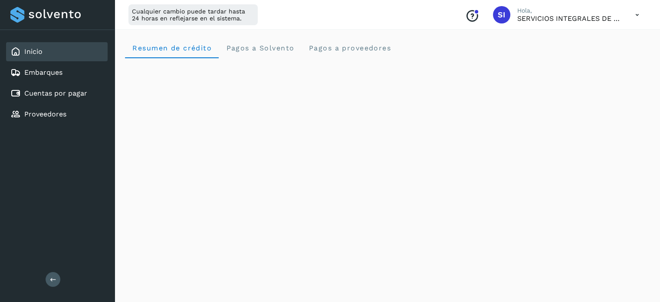 This screenshot has width=660, height=302. What do you see at coordinates (45, 114) in the screenshot?
I see `a: Proveedores` at bounding box center [45, 114].